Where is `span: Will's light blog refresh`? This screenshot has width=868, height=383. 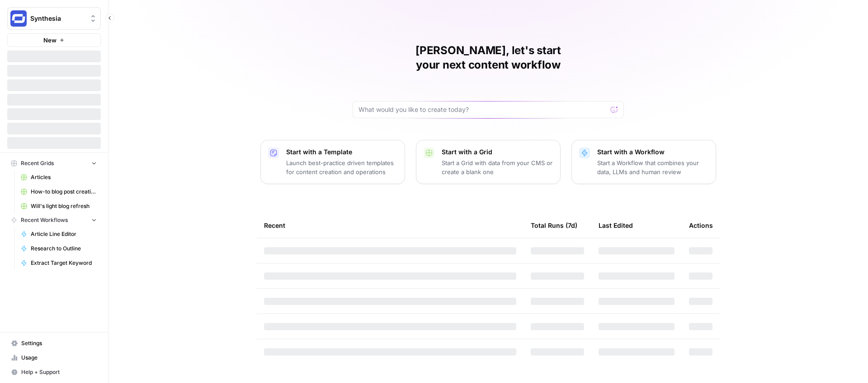 span: Will's light blog refresh is located at coordinates (64, 206).